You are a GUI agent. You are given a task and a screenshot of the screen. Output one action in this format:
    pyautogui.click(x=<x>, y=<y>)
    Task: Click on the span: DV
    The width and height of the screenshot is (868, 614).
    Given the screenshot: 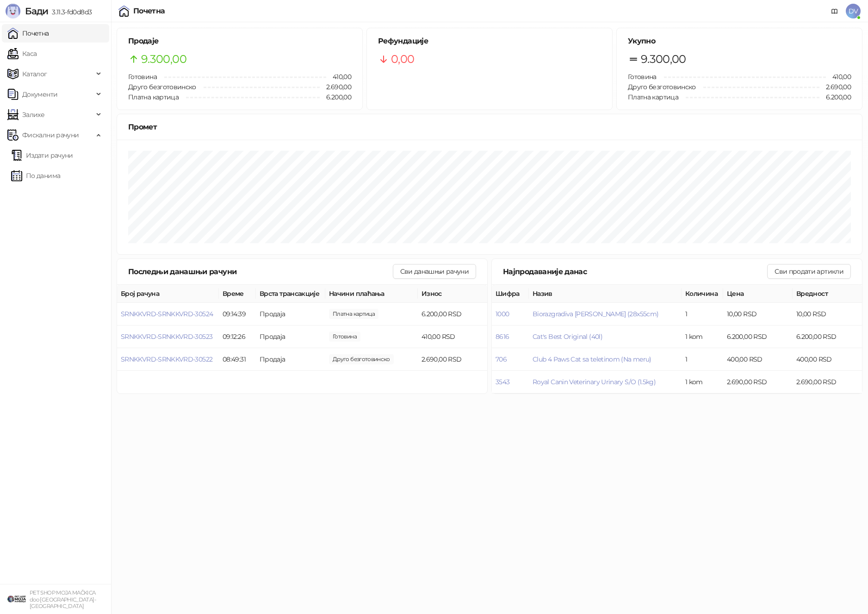 What is the action you would take?
    pyautogui.click(x=853, y=11)
    